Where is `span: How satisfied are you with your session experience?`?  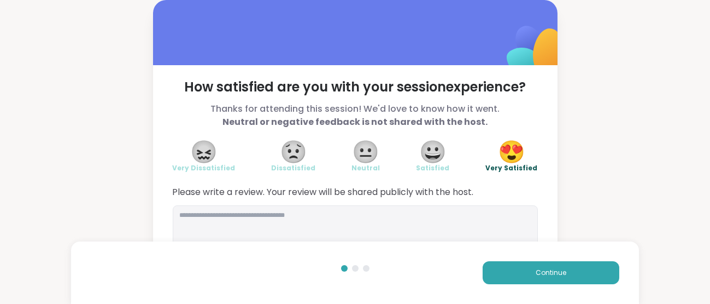
span: How satisfied are you with your session experience? is located at coordinates (355, 87).